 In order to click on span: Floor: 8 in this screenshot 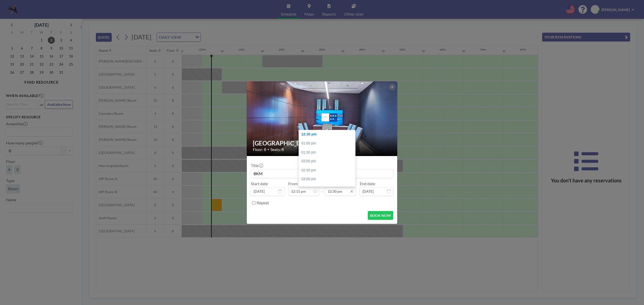, I will do `click(259, 150)`.